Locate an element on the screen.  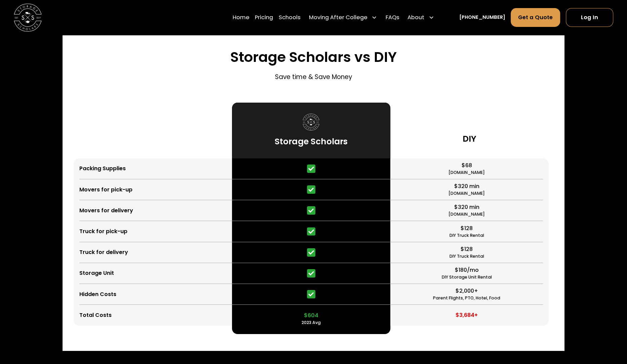
a: Log In is located at coordinates (589, 18).